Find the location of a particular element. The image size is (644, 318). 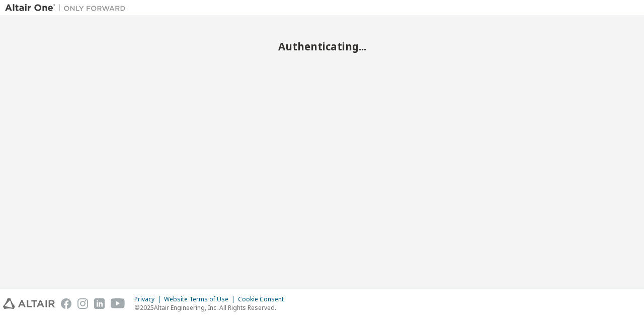

img: altair_logo.svg is located at coordinates (29, 304).